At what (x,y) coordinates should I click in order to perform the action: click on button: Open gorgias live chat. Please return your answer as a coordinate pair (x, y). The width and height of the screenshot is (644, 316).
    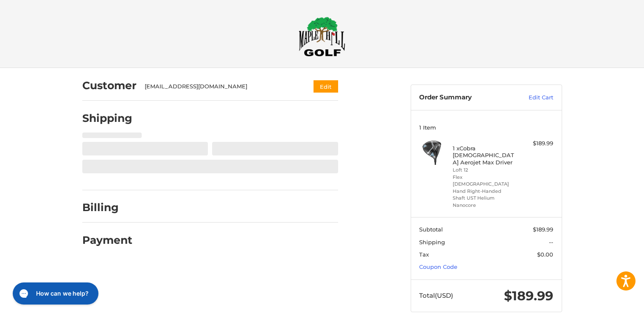
    Looking at the image, I should click on (47, 14).